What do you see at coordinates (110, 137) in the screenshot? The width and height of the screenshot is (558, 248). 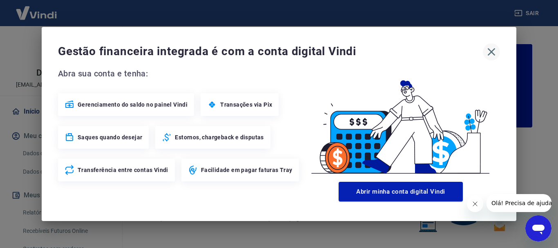 I see `span: Saques quando desejar` at bounding box center [110, 137].